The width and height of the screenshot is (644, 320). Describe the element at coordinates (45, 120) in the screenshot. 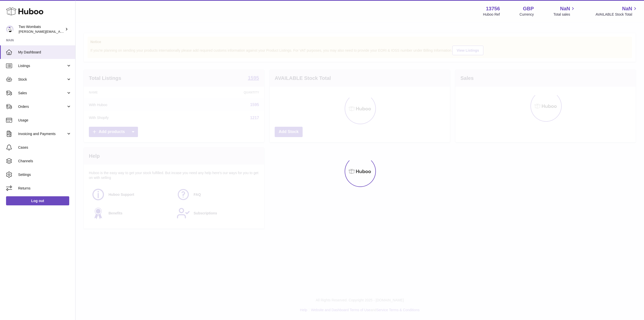

I see `span: Usage` at that location.